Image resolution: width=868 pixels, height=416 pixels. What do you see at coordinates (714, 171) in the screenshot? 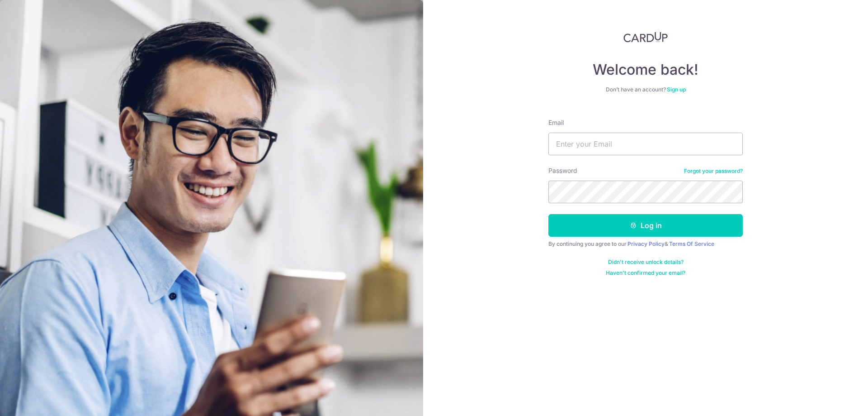
I see `a: Forgot your password?` at bounding box center [714, 171].